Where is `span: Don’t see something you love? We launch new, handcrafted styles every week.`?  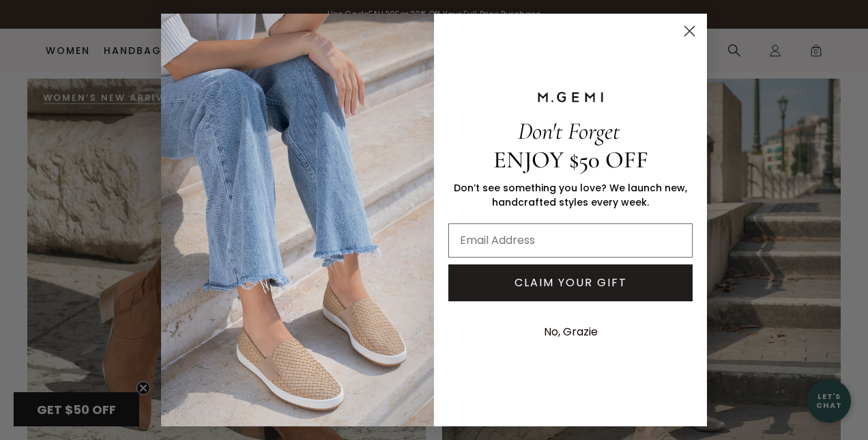 span: Don’t see something you love? We launch new, handcrafted styles every week. is located at coordinates (570, 195).